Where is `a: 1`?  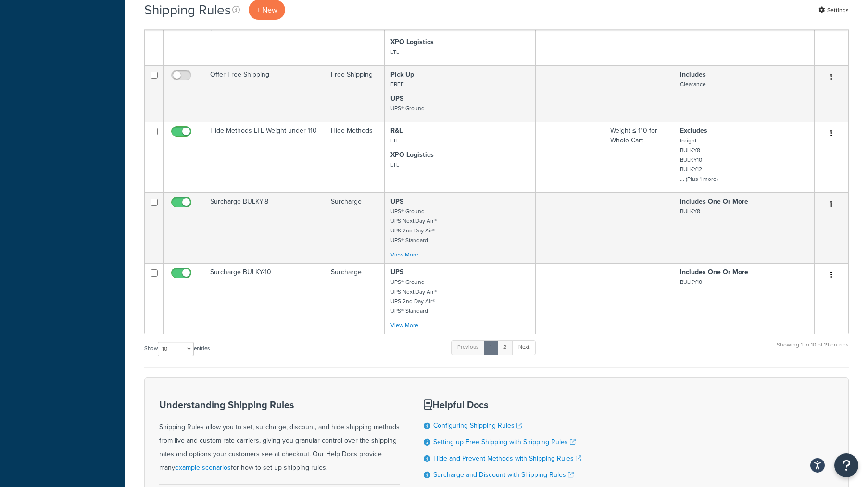
a: 1 is located at coordinates (491, 347).